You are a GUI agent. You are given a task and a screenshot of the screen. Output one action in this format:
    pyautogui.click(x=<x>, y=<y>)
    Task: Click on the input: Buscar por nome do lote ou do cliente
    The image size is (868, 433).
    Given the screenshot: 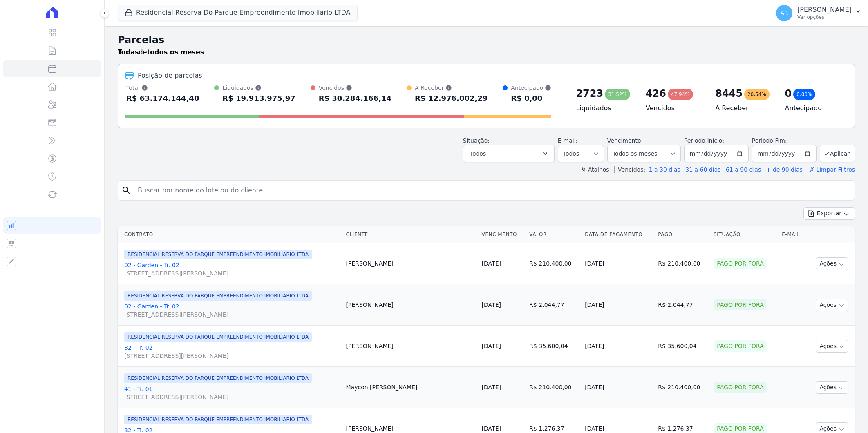 What is the action you would take?
    pyautogui.click(x=492, y=190)
    